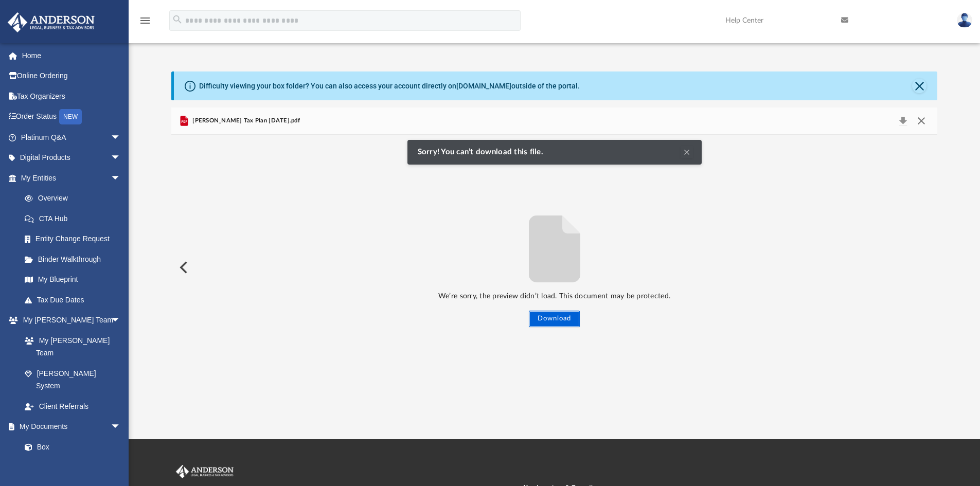  What do you see at coordinates (75, 240) in the screenshot?
I see `a: Entity Change Request` at bounding box center [75, 240].